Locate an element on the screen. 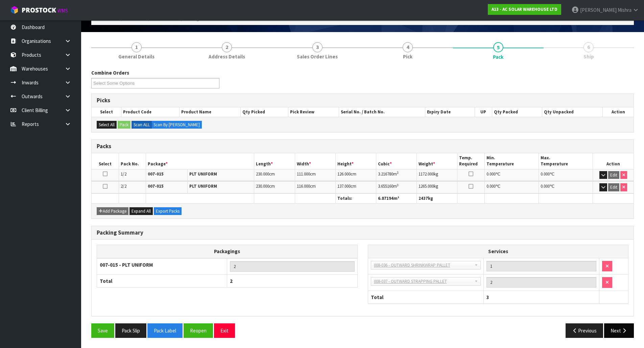 The width and height of the screenshot is (644, 348). button: Select All is located at coordinates (107, 125).